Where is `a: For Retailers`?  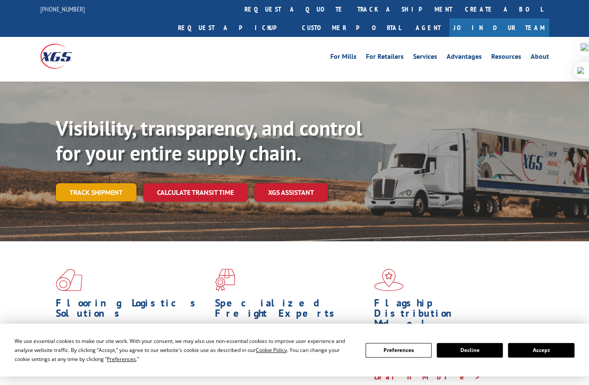
a: For Retailers is located at coordinates (385, 58).